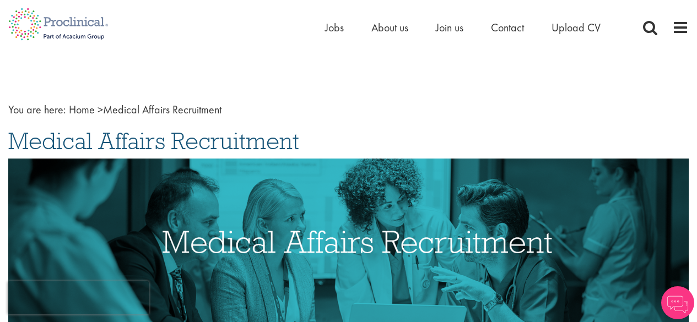  Describe the element at coordinates (390, 28) in the screenshot. I see `span: About us` at that location.